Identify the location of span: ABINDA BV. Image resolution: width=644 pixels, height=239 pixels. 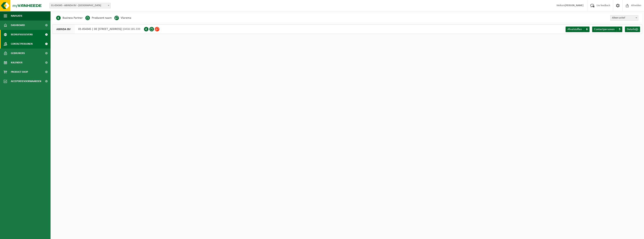
(63, 29).